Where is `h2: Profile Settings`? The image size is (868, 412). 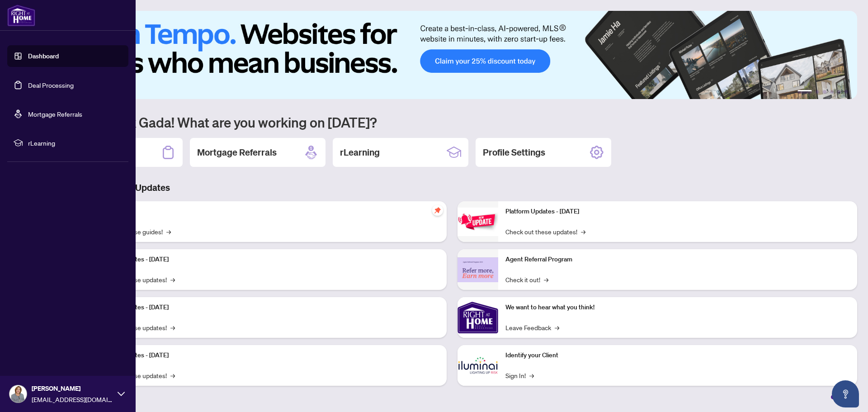
h2: Profile Settings is located at coordinates (514, 152).